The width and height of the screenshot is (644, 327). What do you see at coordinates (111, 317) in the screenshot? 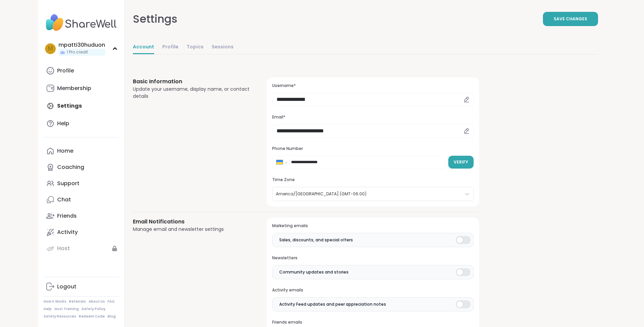
I see `a: Blog` at bounding box center [111, 317].